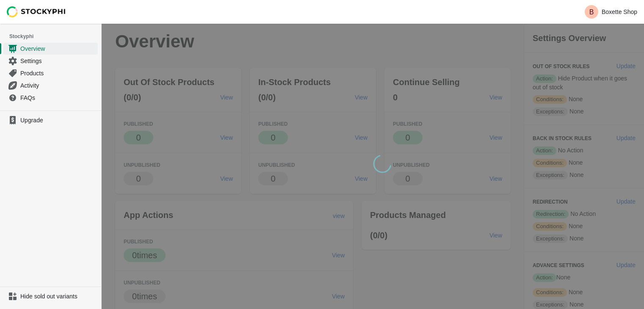 The image size is (644, 309). Describe the element at coordinates (50, 296) in the screenshot. I see `a: Hide sold out variants` at that location.